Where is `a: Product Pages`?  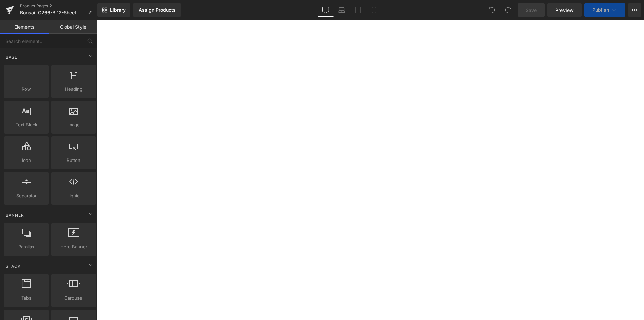
a: Product Pages is located at coordinates (58, 6).